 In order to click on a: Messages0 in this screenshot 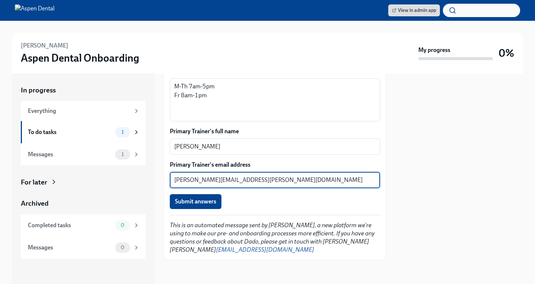, I will do `click(83, 248)`.